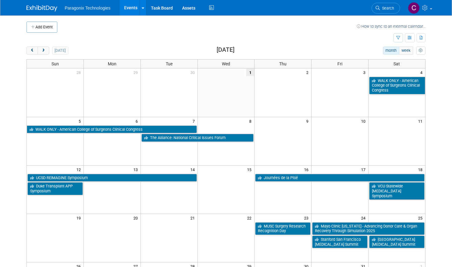 This screenshot has height=267, width=452. What do you see at coordinates (366, 72) in the screenshot?
I see `span: 3` at bounding box center [366, 72].